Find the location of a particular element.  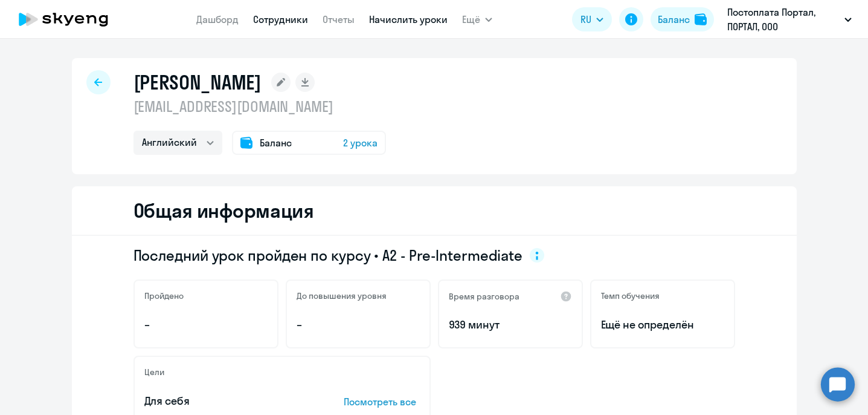

a: Сотрудники is located at coordinates (281, 19).